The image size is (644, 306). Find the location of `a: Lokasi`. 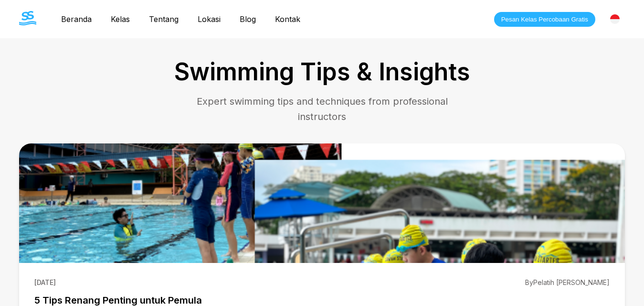

a: Lokasi is located at coordinates (209, 19).